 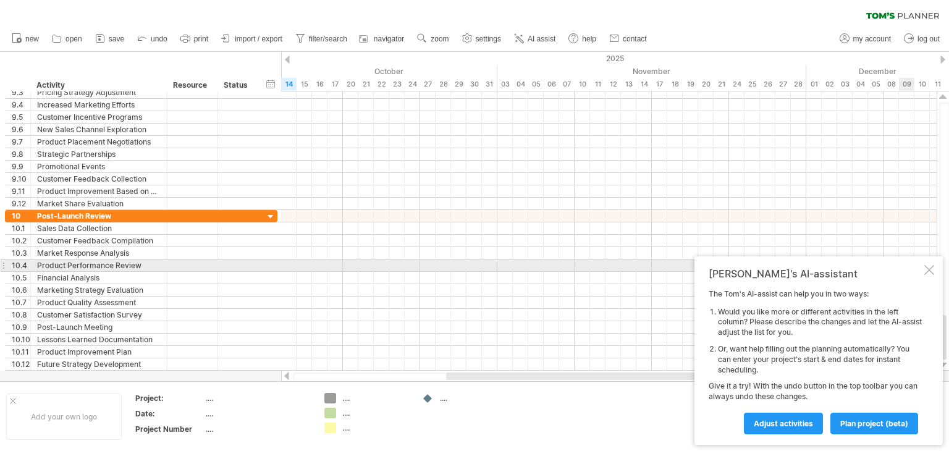 I want to click on span: log out, so click(x=929, y=39).